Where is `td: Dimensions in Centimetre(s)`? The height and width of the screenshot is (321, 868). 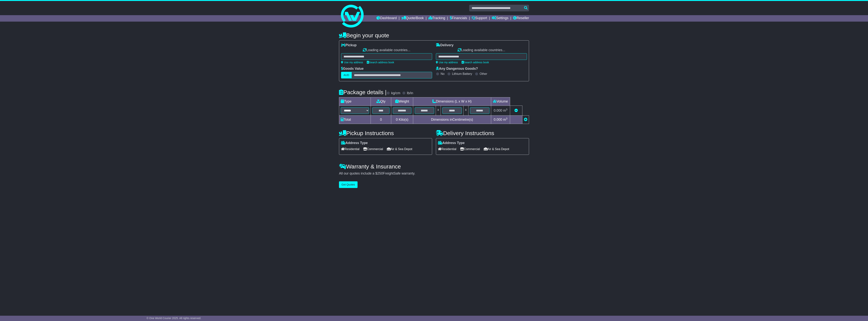
td: Dimensions in Centimetre(s) is located at coordinates (452, 119).